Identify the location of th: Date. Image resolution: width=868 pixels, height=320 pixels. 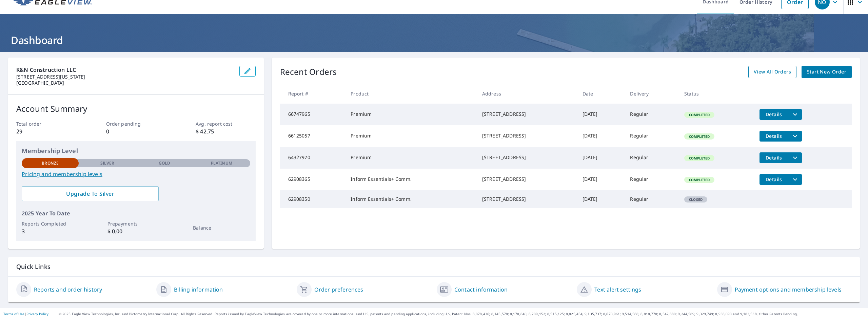
(601, 94).